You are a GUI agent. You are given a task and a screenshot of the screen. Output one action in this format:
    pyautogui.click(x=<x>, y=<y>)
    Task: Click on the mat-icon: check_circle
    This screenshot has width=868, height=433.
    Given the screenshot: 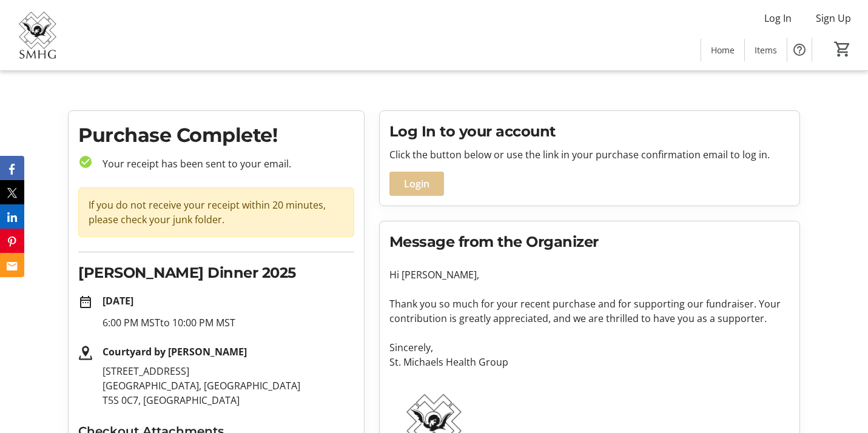 What is the action you would take?
    pyautogui.click(x=86, y=162)
    